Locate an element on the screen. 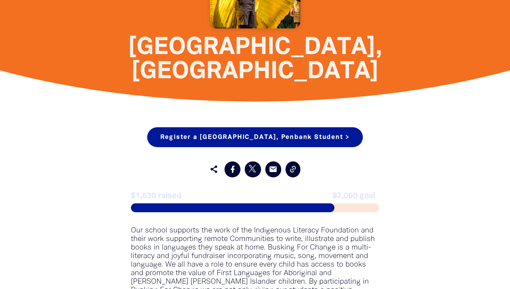 Image resolution: width=510 pixels, height=289 pixels. button: Copy Link is located at coordinates (293, 169).